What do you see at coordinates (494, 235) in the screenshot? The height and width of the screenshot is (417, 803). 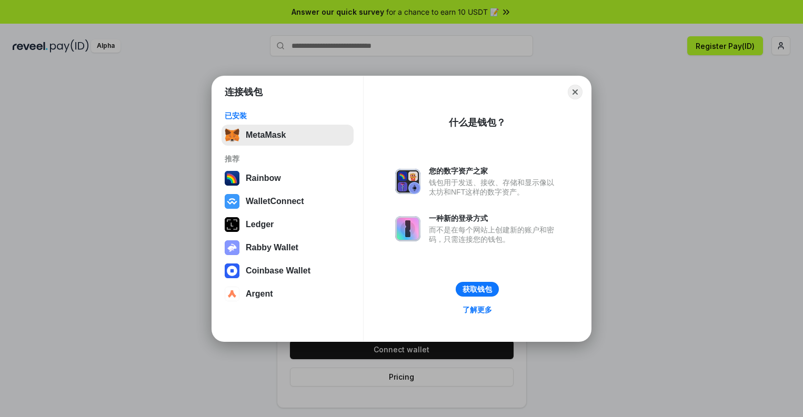 I see `div: 而不是在每个网站上创建新的账户和密码，只需连接您的钱包。` at bounding box center [494, 235].